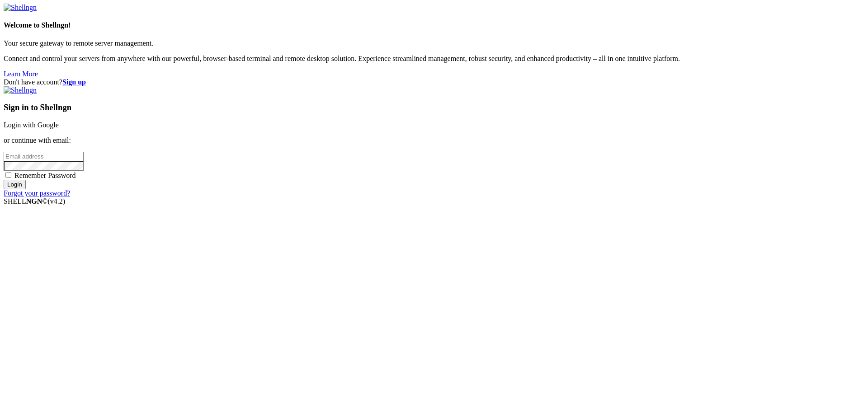  Describe the element at coordinates (434, 82) in the screenshot. I see `div: Don't have account?` at that location.